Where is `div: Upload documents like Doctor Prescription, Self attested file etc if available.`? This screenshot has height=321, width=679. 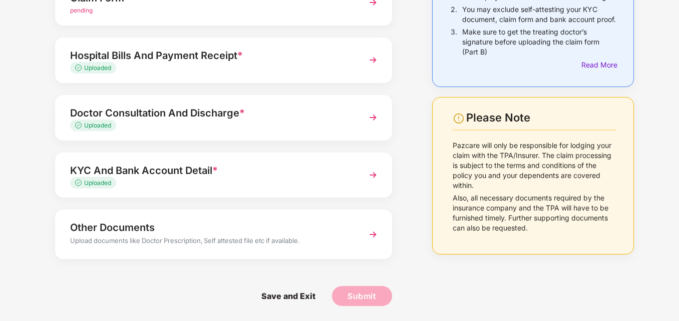 div: Upload documents like Doctor Prescription, Self attested file etc if available. is located at coordinates (210, 242).